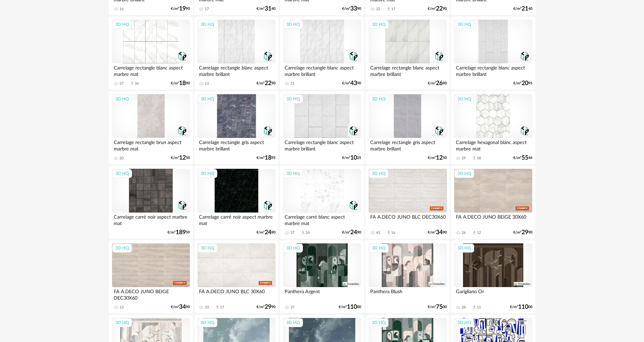 Image resolution: width=644 pixels, height=342 pixels. Describe the element at coordinates (137, 84) in the screenshot. I see `div: 34` at that location.